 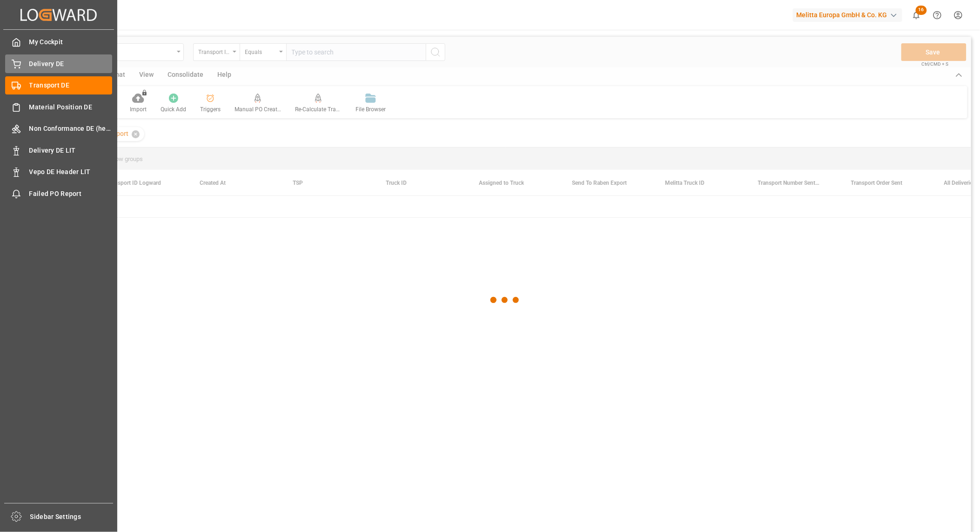 What do you see at coordinates (58, 128) in the screenshot?
I see `a: Non Conformance DE (header)` at bounding box center [58, 128].